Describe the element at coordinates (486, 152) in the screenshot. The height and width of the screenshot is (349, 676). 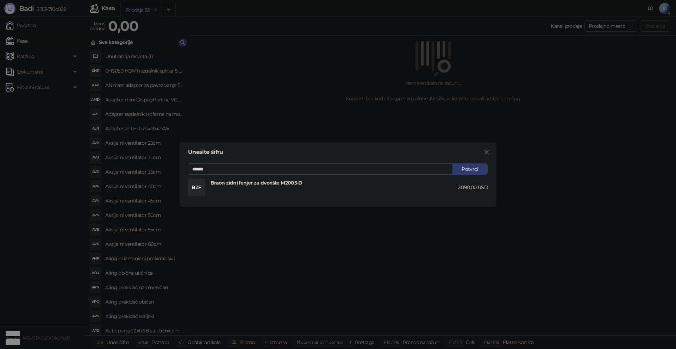
I see `button: Close` at that location.